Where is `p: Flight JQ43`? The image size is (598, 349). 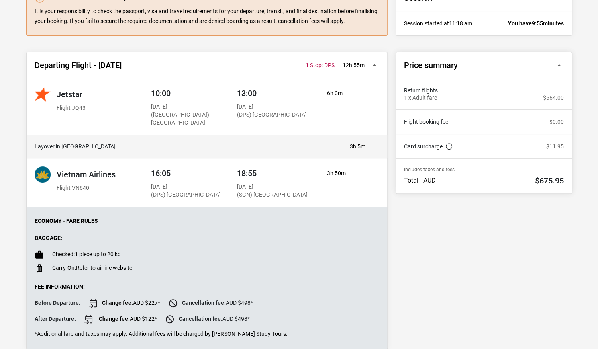 p: Flight JQ43 is located at coordinates (71, 108).